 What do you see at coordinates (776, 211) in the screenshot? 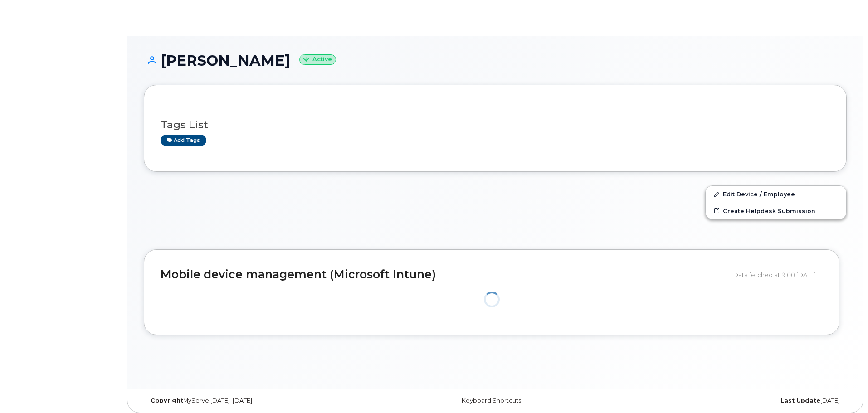
I see `a: Create Helpdesk Submission` at bounding box center [776, 211].